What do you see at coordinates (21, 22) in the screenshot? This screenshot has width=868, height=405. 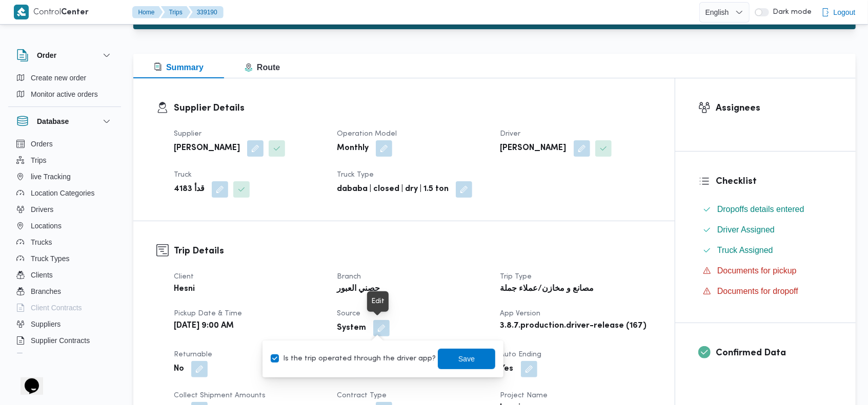 I see `button: Chat widget` at bounding box center [21, 22].